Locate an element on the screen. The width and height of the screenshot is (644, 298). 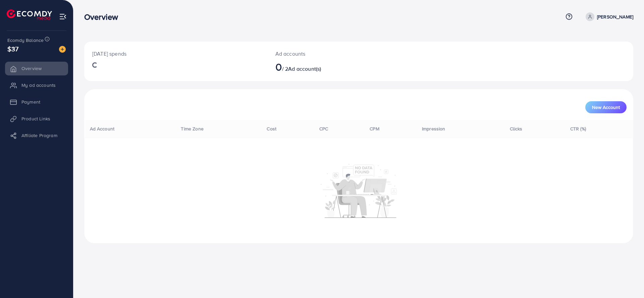
span: New Account is located at coordinates (605, 107).